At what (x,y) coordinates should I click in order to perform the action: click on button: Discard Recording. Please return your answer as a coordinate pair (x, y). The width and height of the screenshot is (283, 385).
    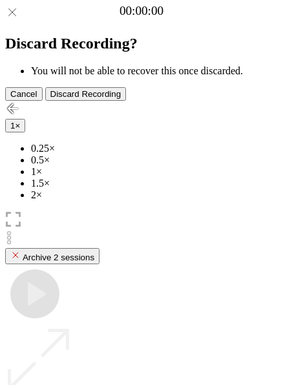
    Looking at the image, I should click on (86, 94).